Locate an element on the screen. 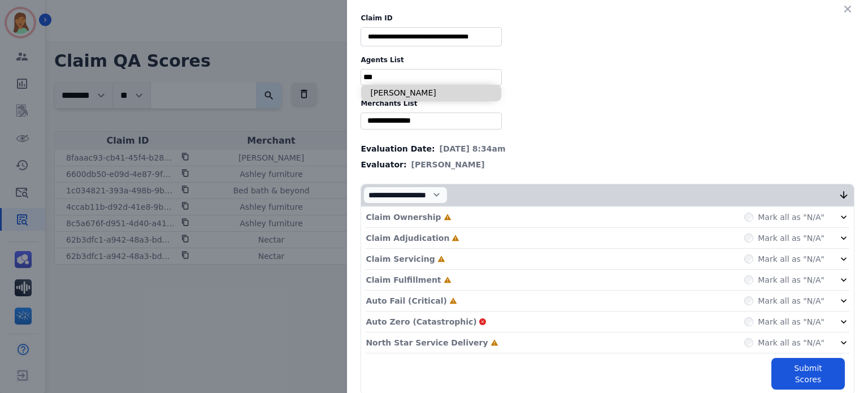 The width and height of the screenshot is (868, 393). label: Agents List is located at coordinates (607, 60).